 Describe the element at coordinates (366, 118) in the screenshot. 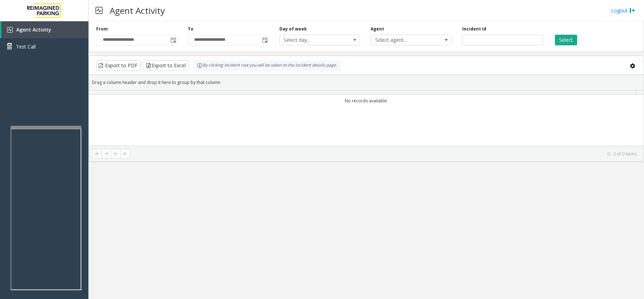

I see `div: Data table` at that location.